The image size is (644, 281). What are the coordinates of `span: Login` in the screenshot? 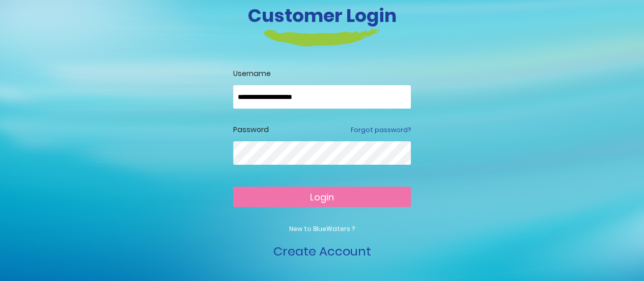 It's located at (322, 196).